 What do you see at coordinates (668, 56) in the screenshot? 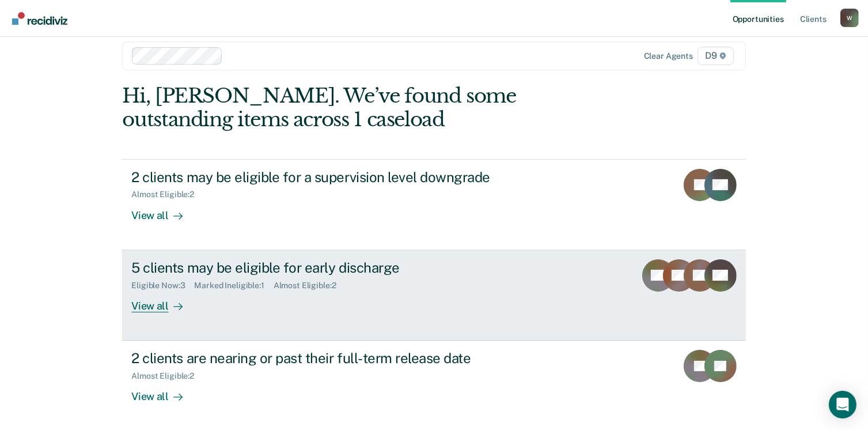
I see `div: Clear agents` at bounding box center [668, 56].